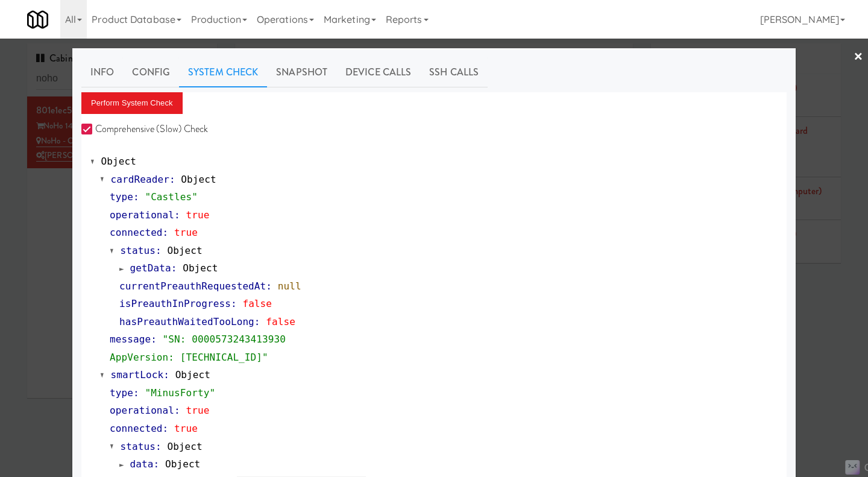  What do you see at coordinates (88, 130) in the screenshot?
I see `input: Comprehensive (Slow) Check` at bounding box center [88, 130].